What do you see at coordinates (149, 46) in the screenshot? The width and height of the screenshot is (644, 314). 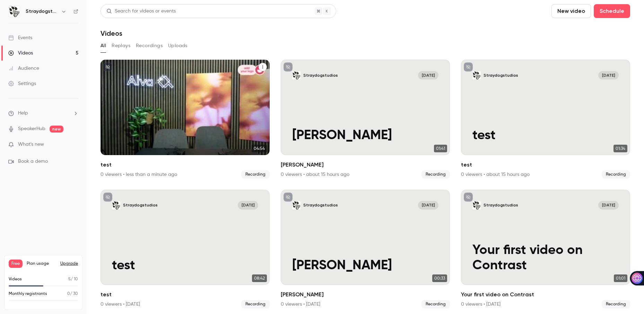 I see `button: Recordings` at bounding box center [149, 46].